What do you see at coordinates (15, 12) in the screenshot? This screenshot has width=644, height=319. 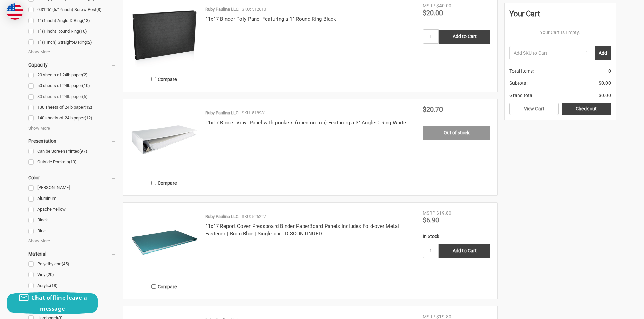 I see `img: duty and tax information for United States` at bounding box center [15, 12].